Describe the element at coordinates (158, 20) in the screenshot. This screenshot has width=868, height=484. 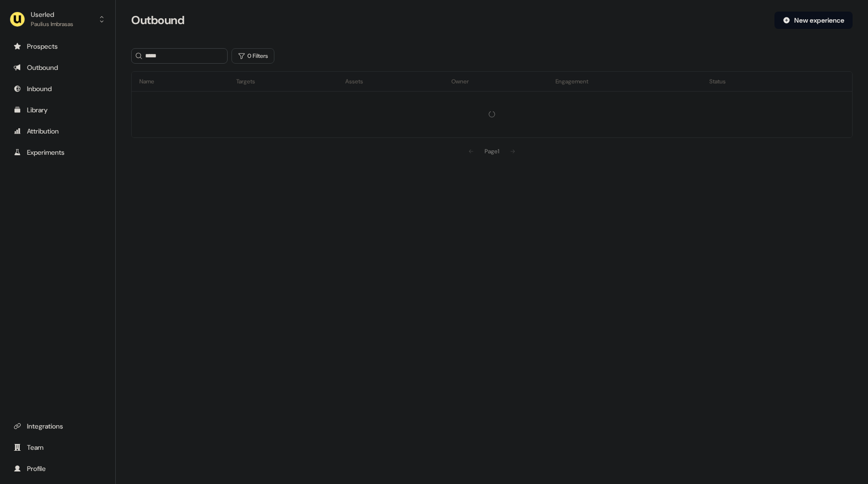
I see `h3: Outbound` at that location.